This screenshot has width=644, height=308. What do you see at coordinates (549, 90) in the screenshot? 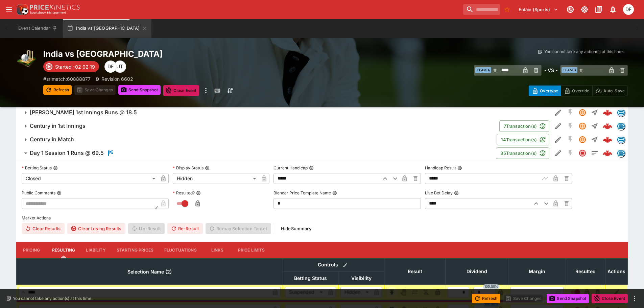
I see `p: Overtype` at bounding box center [549, 90].